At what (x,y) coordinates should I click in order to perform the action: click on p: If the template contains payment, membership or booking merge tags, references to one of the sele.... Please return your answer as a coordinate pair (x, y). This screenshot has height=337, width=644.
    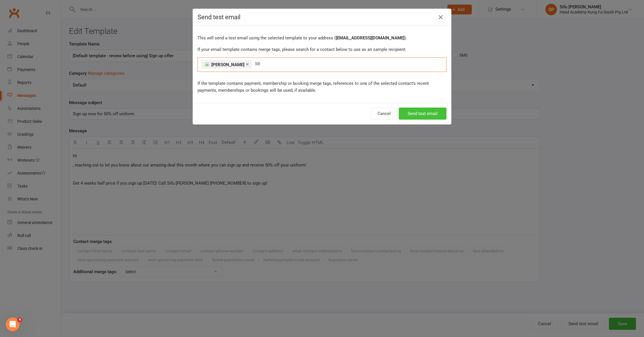
    Looking at the image, I should click on (322, 87).